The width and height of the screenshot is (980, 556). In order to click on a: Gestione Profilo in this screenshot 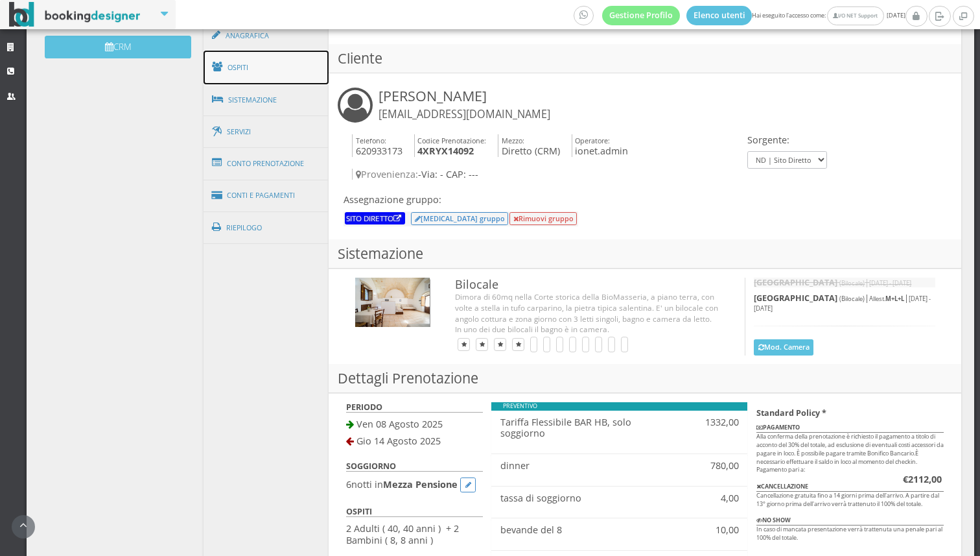, I will do `click(641, 15)`.